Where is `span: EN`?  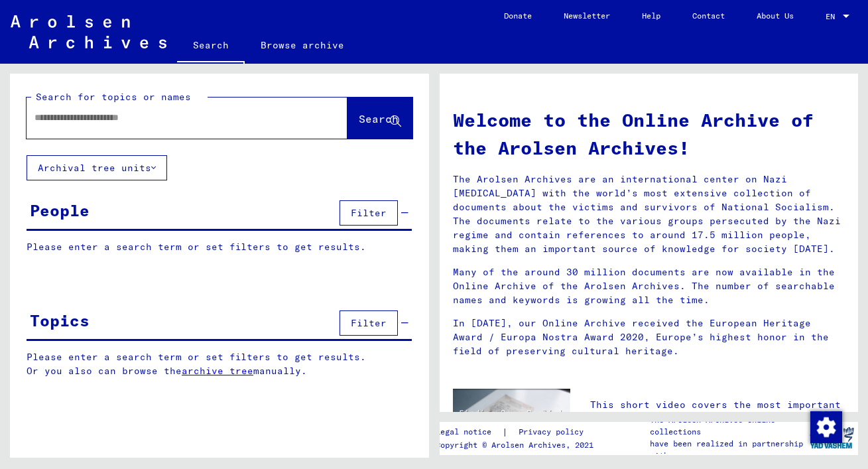
span: EN is located at coordinates (833, 16).